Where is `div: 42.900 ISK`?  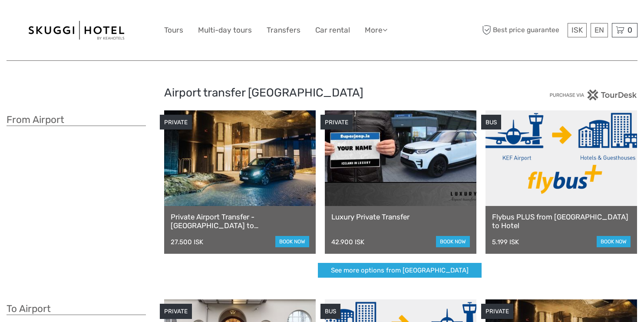
div: 42.900 ISK is located at coordinates (348, 242).